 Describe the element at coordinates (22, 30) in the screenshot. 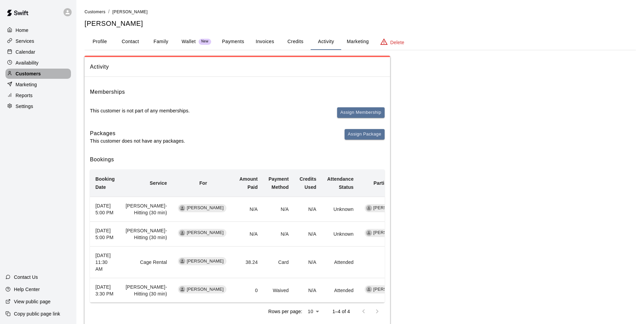

I see `p: Home` at that location.